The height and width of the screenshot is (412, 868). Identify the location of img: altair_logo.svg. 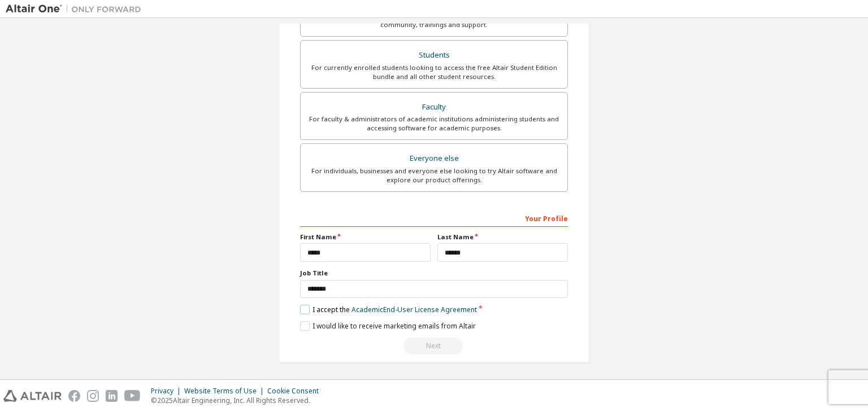
(32, 395).